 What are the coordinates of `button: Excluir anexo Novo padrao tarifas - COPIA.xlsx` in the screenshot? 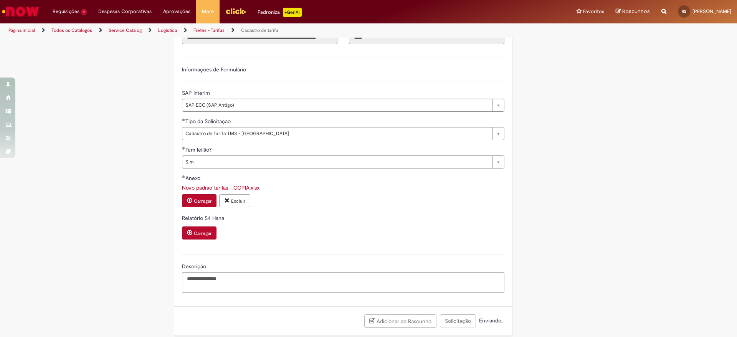 It's located at (234, 201).